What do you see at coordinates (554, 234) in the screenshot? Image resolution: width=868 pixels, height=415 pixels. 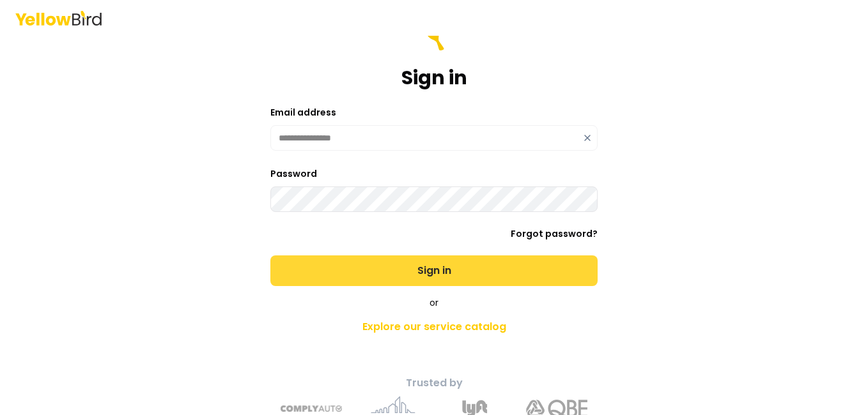 I see `a: Forgot password?` at bounding box center [554, 234].